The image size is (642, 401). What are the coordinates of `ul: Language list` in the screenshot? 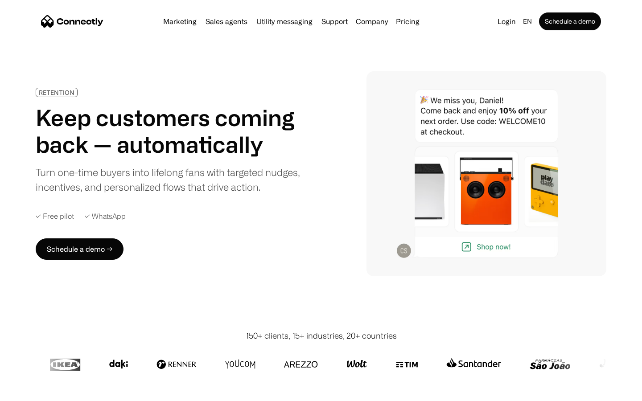 It's located at (36, 392).